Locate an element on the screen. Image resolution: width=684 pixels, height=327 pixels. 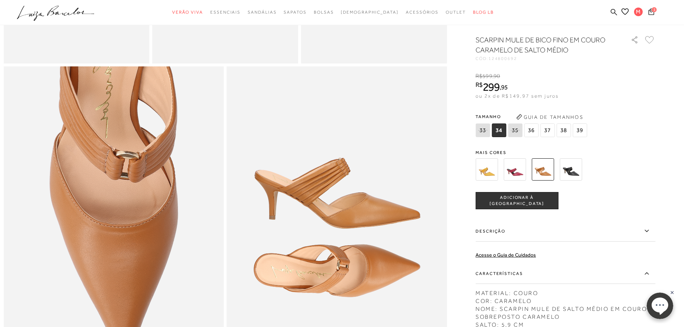
span: 90 is located at coordinates (497, 76).